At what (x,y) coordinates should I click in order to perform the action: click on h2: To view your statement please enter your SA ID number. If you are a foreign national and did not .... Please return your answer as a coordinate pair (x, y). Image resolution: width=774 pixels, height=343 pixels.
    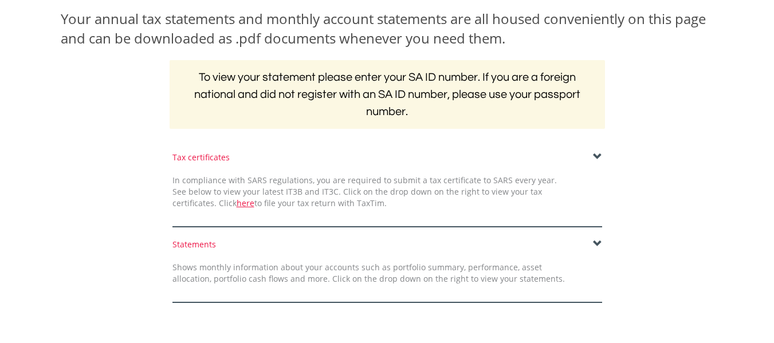
    Looking at the image, I should click on (387, 94).